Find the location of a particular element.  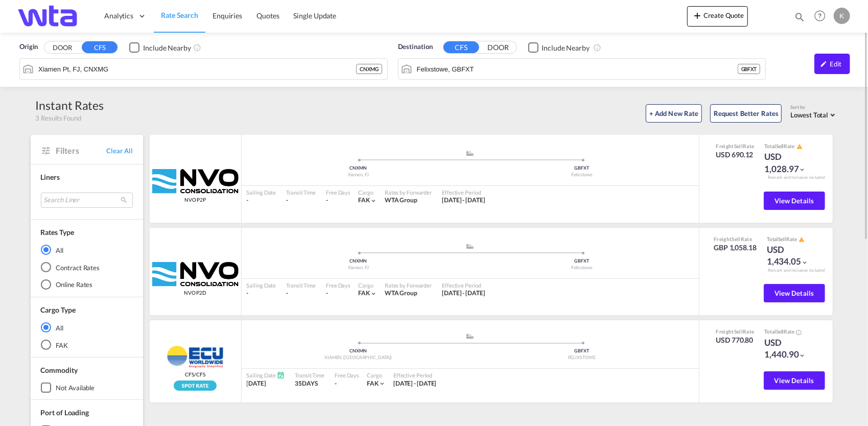

div: 09 Sep 2025 - 14 Sep 2025 is located at coordinates (415, 383).